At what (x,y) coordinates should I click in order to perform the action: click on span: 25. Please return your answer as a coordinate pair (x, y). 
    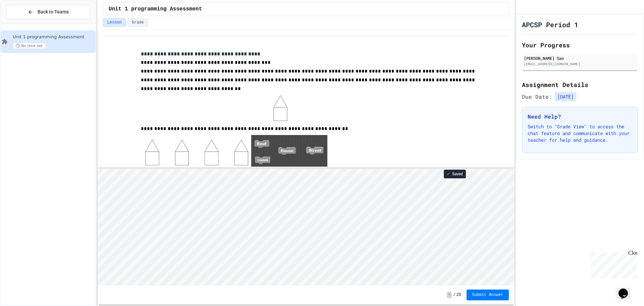
    Looking at the image, I should click on (459, 295).